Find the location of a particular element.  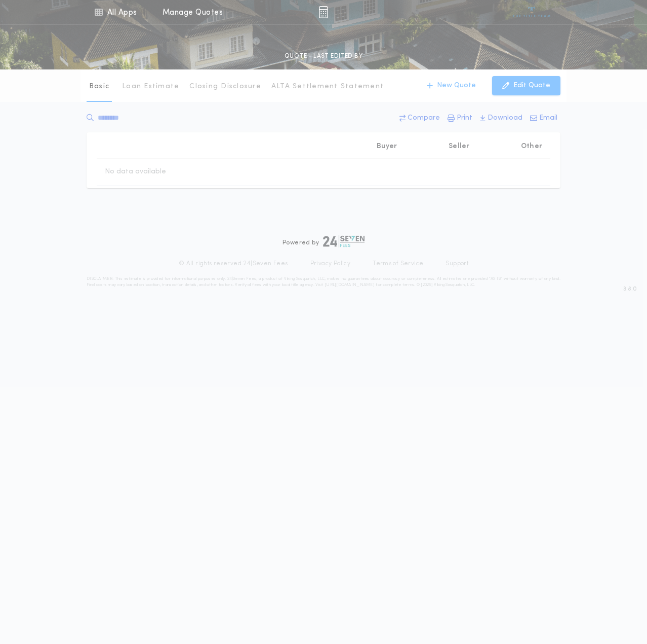

p: Seller is located at coordinates (460, 147).